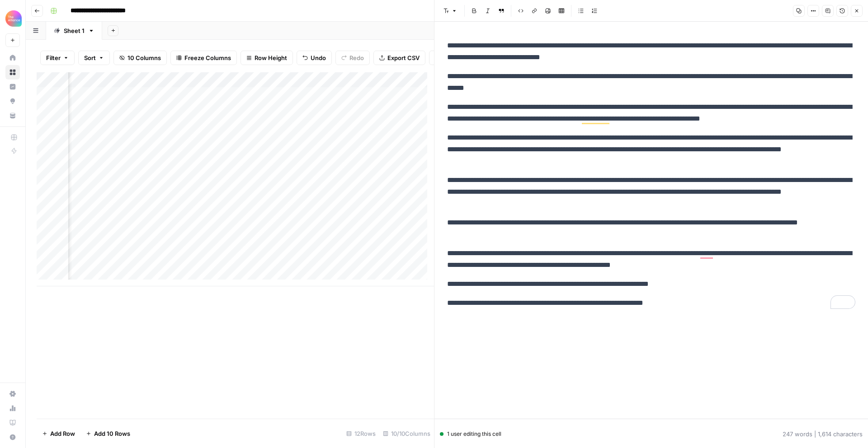 The image size is (868, 448). What do you see at coordinates (13, 423) in the screenshot?
I see `a: Learning Hub` at bounding box center [13, 423].